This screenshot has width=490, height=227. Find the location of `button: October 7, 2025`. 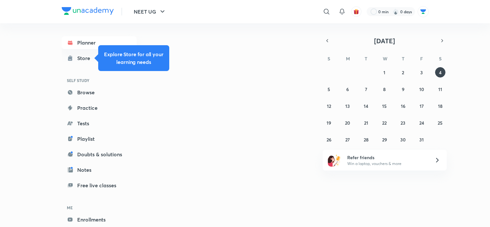

button: October 7, 2025 is located at coordinates (366, 89).